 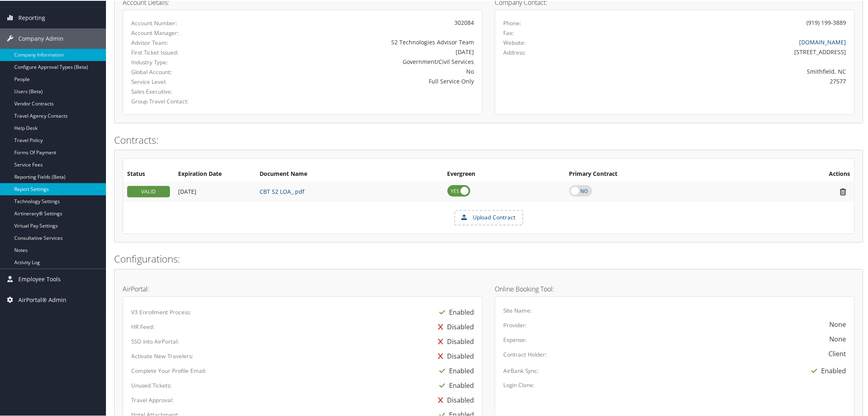 What do you see at coordinates (184, 71) in the screenshot?
I see `label: Global Account:` at bounding box center [184, 71].